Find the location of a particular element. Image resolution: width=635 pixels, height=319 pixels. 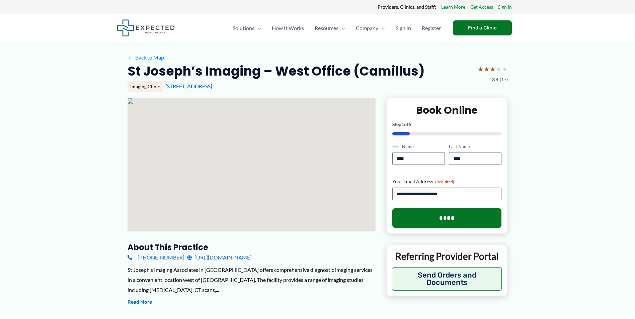

span: Register is located at coordinates (431, 28).